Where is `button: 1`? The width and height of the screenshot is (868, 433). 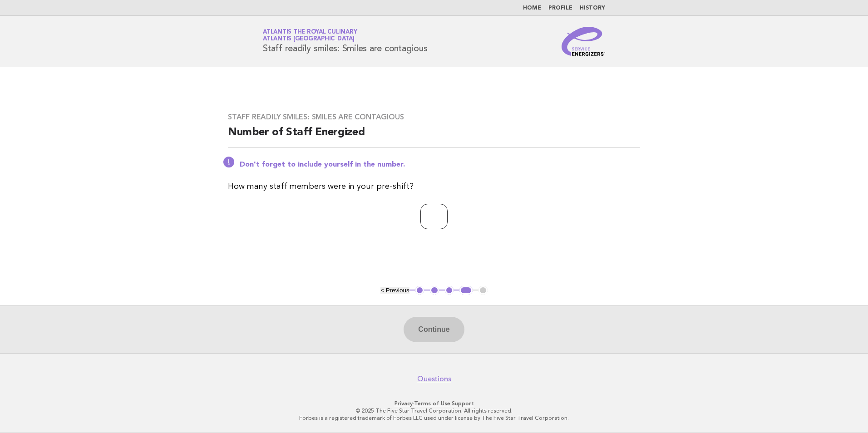
button: 1 is located at coordinates (420, 291).